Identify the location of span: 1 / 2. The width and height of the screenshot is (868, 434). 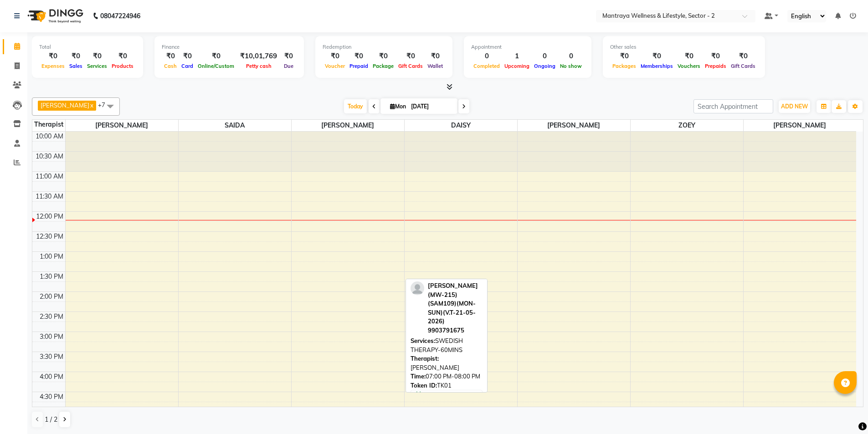
(51, 419).